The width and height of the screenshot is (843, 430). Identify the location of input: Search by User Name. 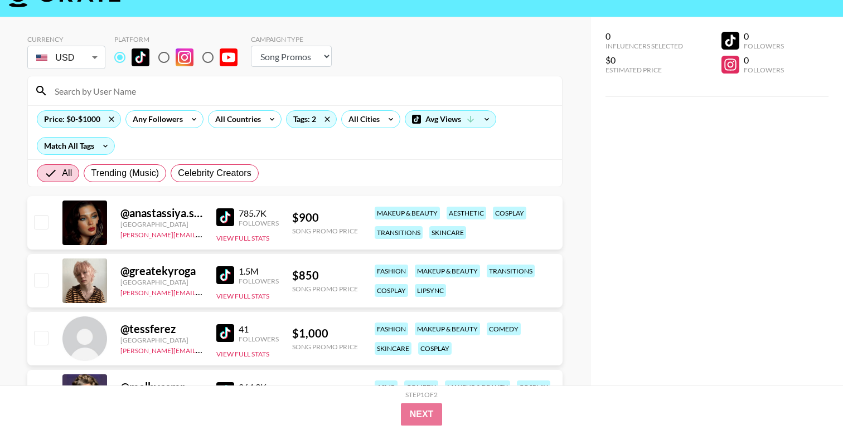
(301, 91).